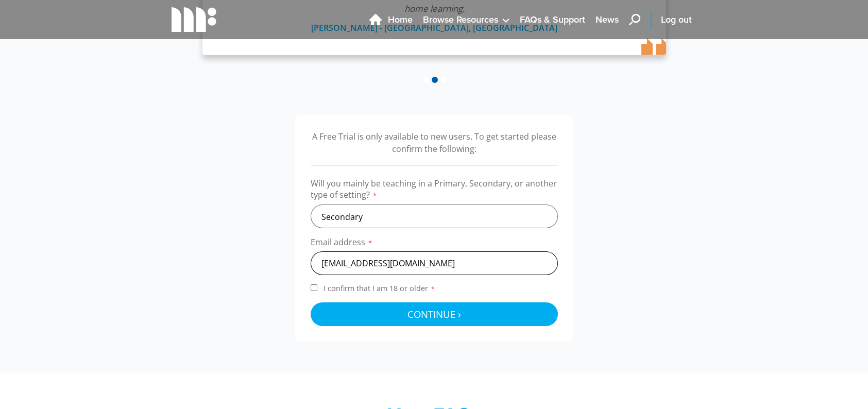  What do you see at coordinates (434, 314) in the screenshot?
I see `span: Continue ›` at bounding box center [434, 314].